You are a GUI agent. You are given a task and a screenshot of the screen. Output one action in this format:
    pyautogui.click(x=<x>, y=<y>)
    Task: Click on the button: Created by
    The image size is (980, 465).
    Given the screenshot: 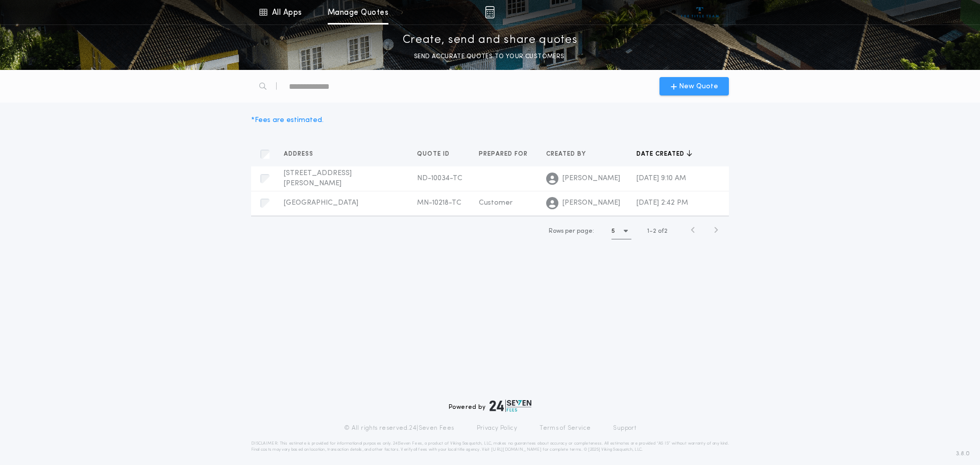 What is the action you would take?
    pyautogui.click(x=570, y=154)
    